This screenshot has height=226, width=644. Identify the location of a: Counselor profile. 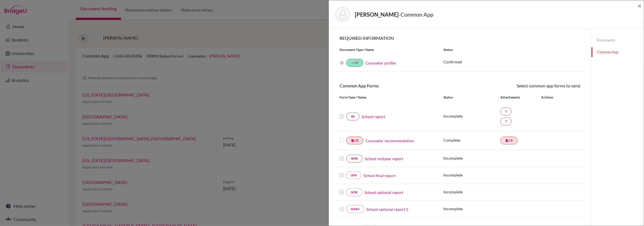
(380, 63).